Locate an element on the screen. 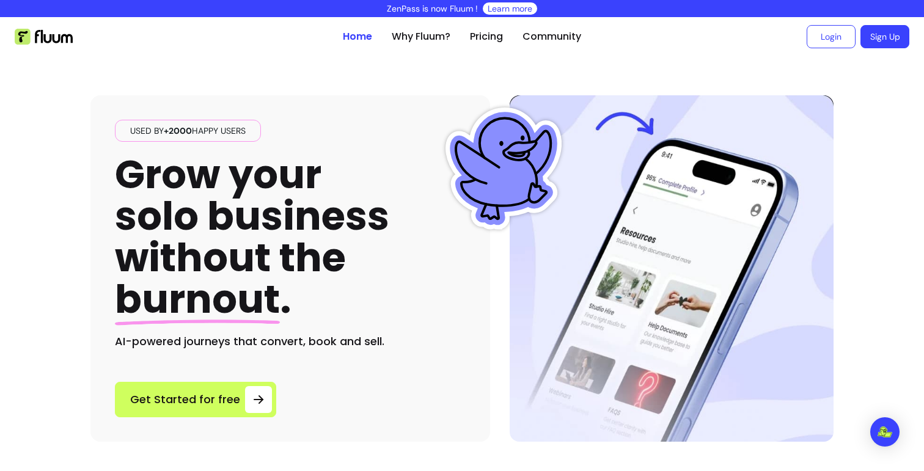 The width and height of the screenshot is (924, 471). h2: AI-powered journeys that convert, book and sell. is located at coordinates (290, 342).